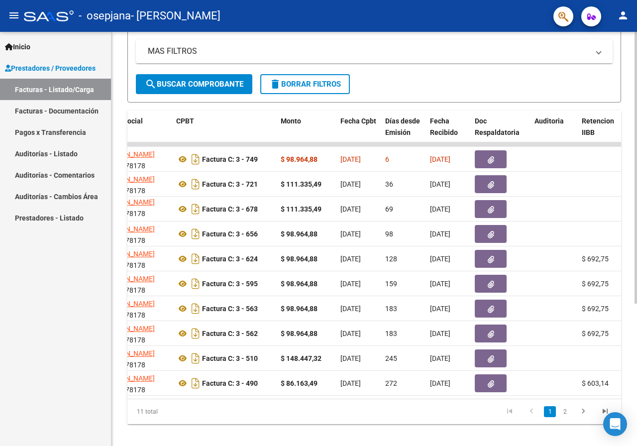 The image size is (637, 446). I want to click on span: Borrar Filtros, so click(305, 84).